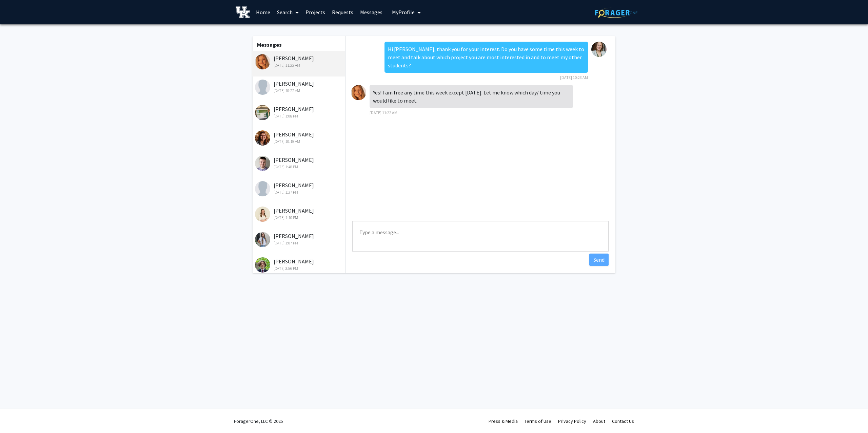 This screenshot has height=433, width=868. I want to click on a: Press & Media, so click(503, 421).